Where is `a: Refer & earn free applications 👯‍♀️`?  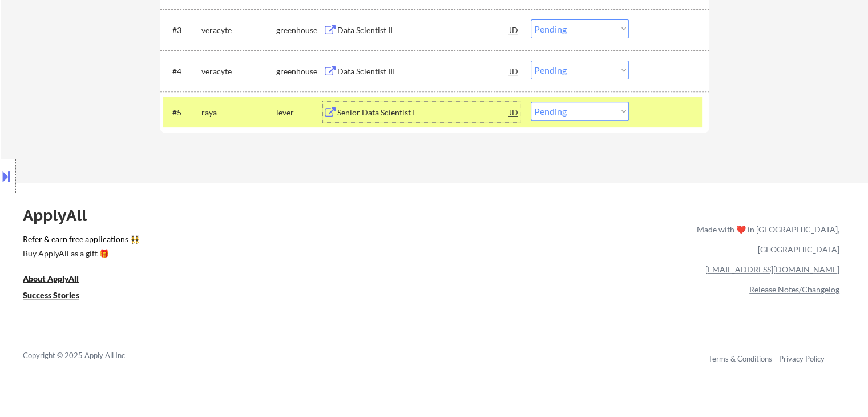
a: Refer & earn free applications 👯‍♀️ is located at coordinates (240, 241).